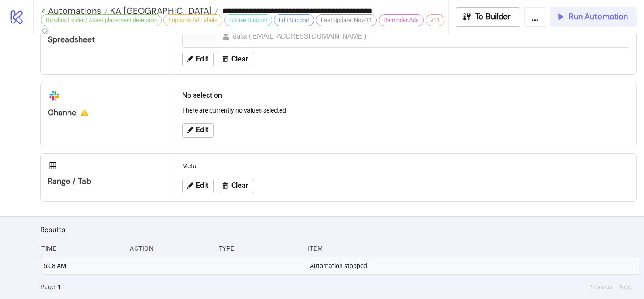  I want to click on div: Action, so click(170, 248).